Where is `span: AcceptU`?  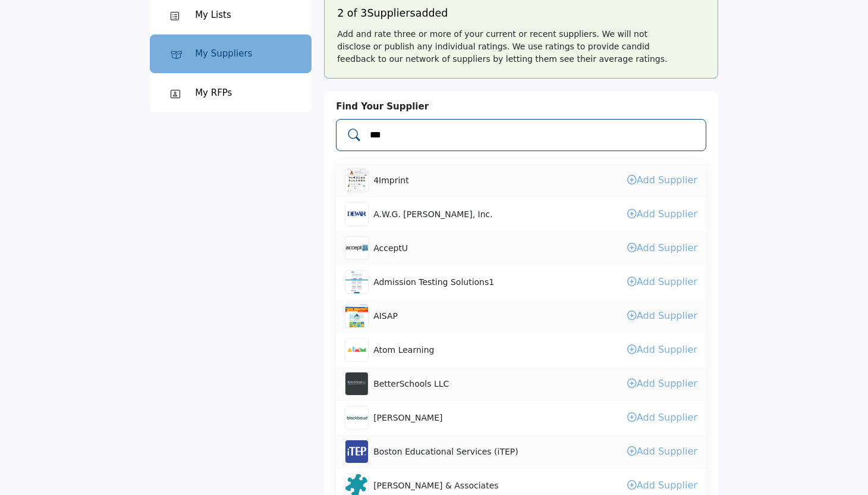
span: AcceptU is located at coordinates (391, 248).